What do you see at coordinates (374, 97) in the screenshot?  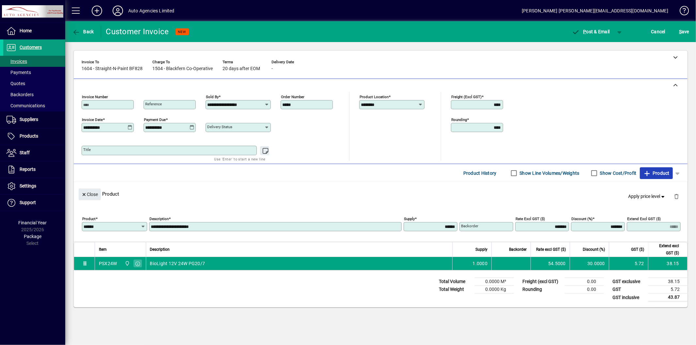 I see `mat-label: Product location` at bounding box center [374, 97].